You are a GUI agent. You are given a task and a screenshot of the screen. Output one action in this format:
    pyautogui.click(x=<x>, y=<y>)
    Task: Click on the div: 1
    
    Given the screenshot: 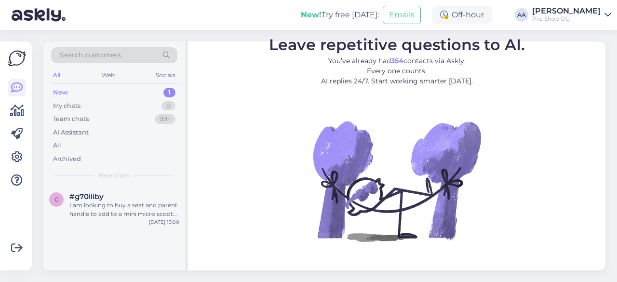 What is the action you would take?
    pyautogui.click(x=169, y=93)
    